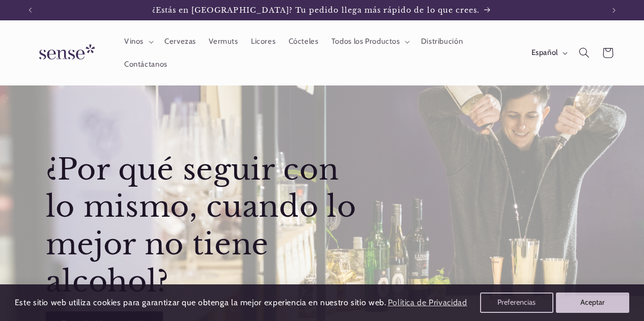  What do you see at coordinates (181, 41) in the screenshot?
I see `span: Cervezas` at bounding box center [181, 41].